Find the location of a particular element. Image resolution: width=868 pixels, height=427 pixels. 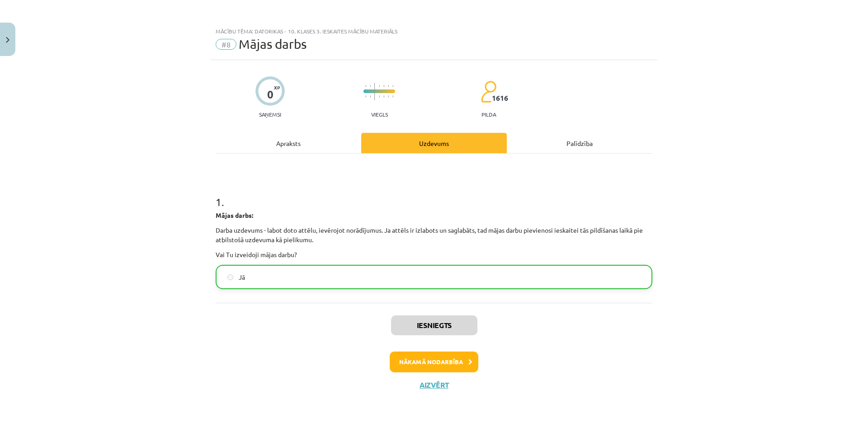

strong: Mājas darbs: is located at coordinates (234, 215).